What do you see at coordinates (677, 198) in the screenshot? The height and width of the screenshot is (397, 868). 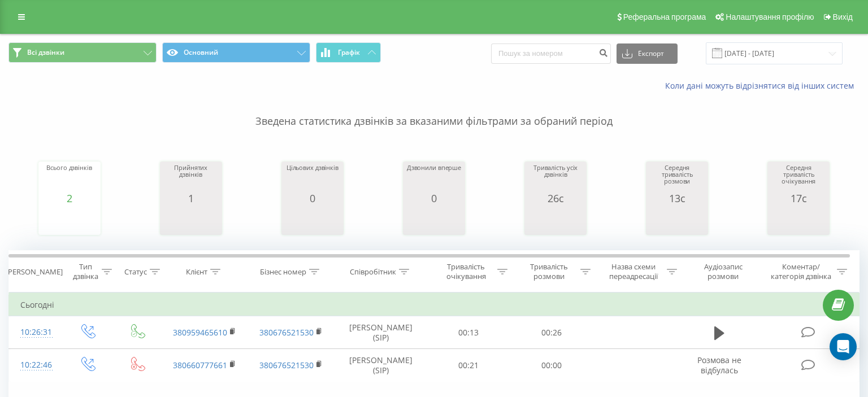 I see `div: 13с` at bounding box center [677, 198].